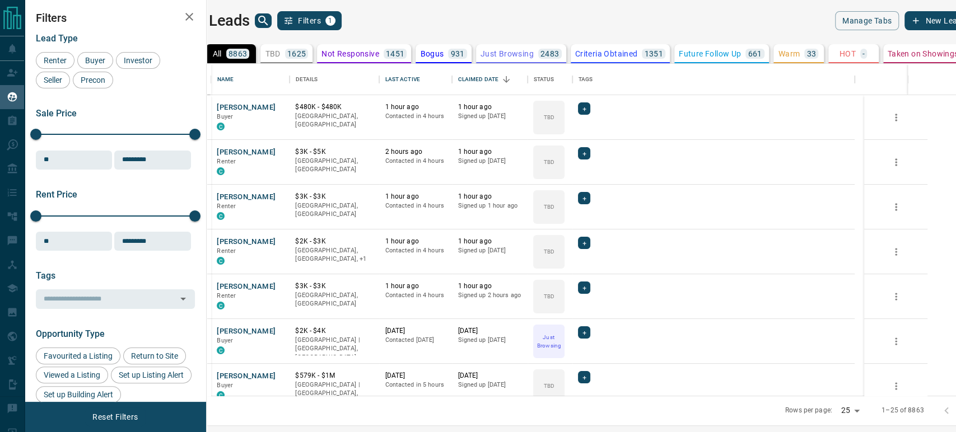  Describe the element at coordinates (350, 54) in the screenshot. I see `p: Not Responsive` at that location.